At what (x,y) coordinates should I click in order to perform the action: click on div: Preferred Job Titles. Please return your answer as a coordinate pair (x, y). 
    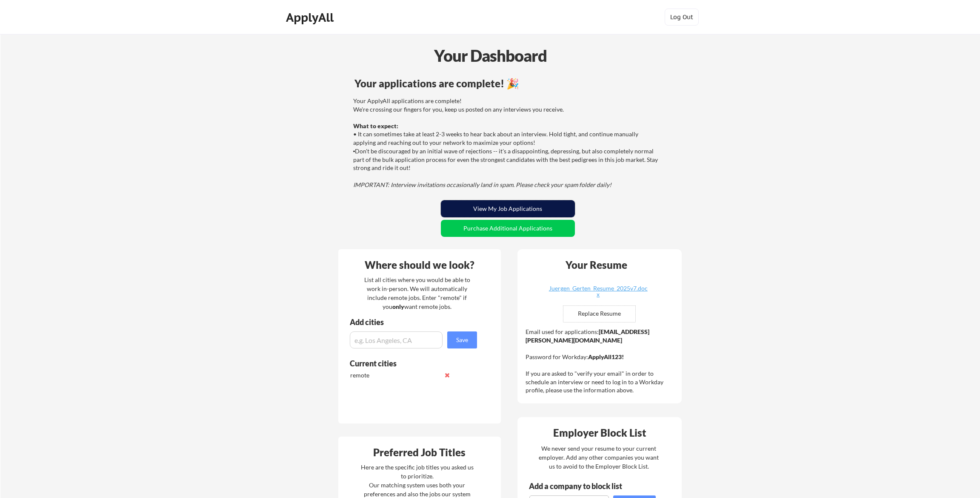
    Looking at the image, I should click on (419, 453).